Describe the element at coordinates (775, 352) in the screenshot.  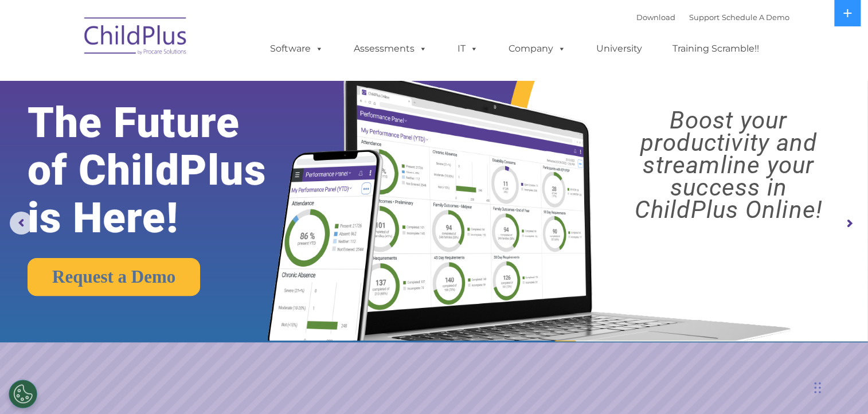
I see `div: Chat Widget` at that location.